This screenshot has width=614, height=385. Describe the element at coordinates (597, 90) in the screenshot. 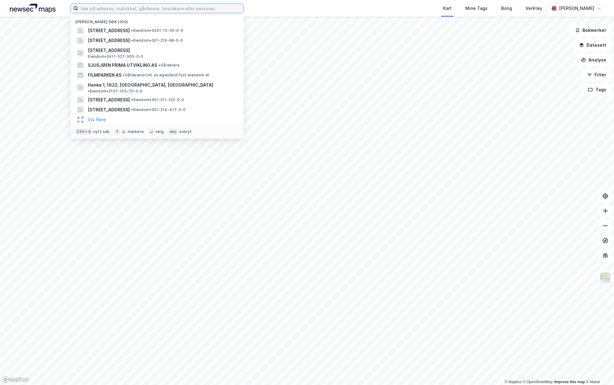

I see `button: Tags` at that location.